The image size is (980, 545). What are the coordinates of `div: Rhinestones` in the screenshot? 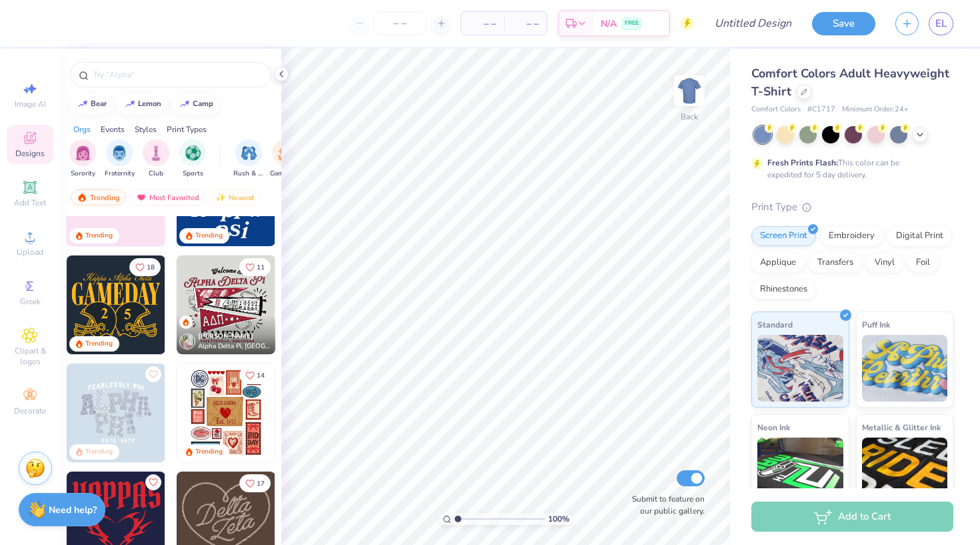 It's located at (783, 289).